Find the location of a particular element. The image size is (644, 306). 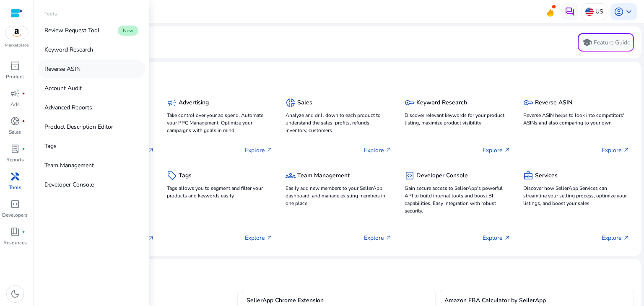

p: Take control over your ad spend, Automate your PPC Management, Optimize your campaigns with goals... is located at coordinates (220, 123).